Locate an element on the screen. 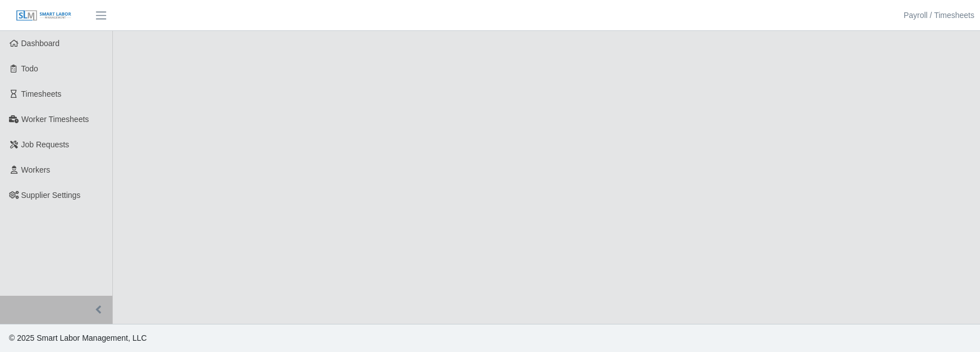  span: Todo is located at coordinates (30, 68).